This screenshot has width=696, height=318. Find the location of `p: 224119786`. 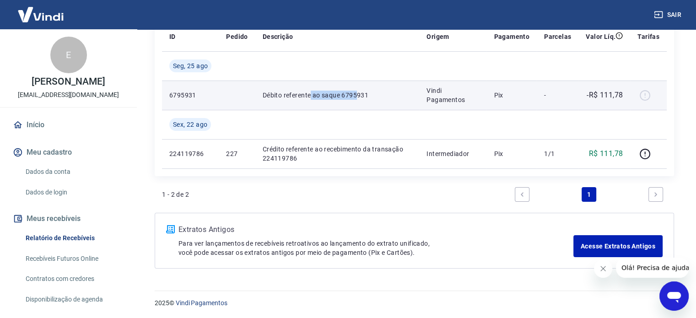

p: 224119786 is located at coordinates (190, 154).